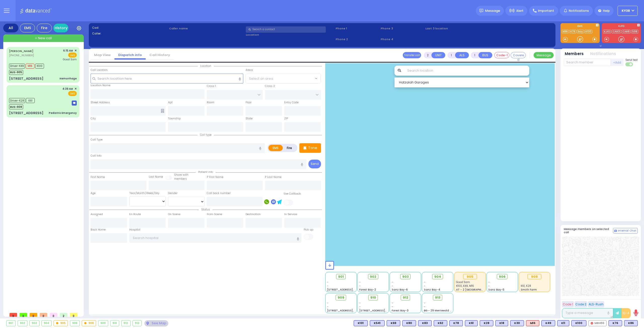 The width and height of the screenshot is (644, 328). Describe the element at coordinates (215, 177) in the screenshot. I see `label: P First Name` at that location.